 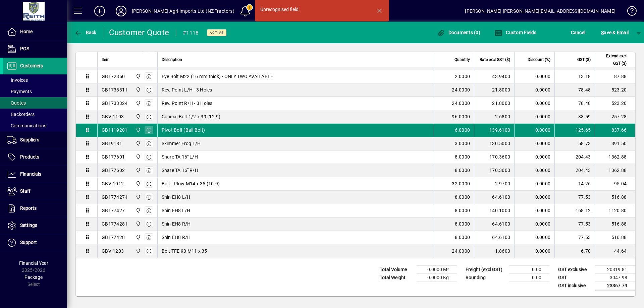 What do you see at coordinates (575, 277) in the screenshot?
I see `td: GST` at bounding box center [575, 277].